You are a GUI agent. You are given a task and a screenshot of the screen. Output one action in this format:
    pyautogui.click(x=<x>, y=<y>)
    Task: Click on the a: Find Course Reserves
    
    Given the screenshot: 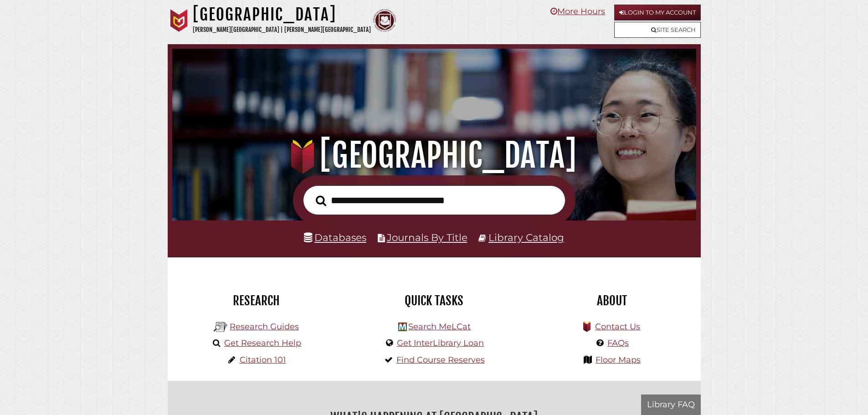 What is the action you would take?
    pyautogui.click(x=441, y=360)
    